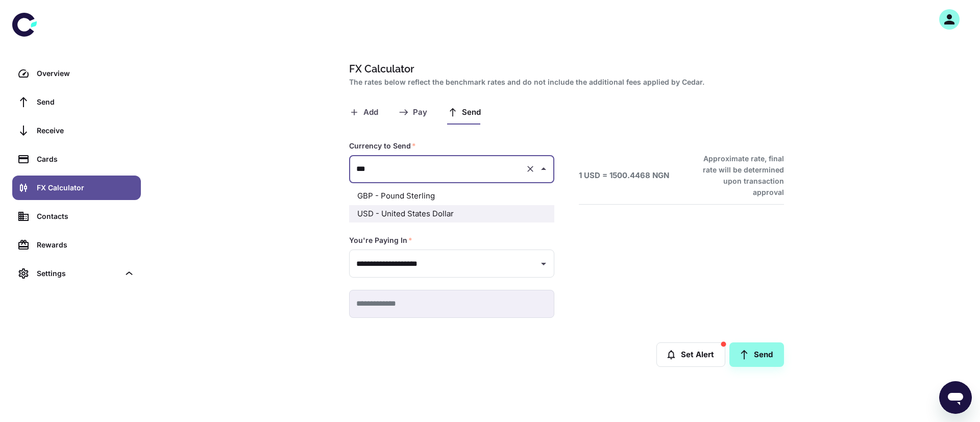 The width and height of the screenshot is (980, 422). I want to click on button: Open, so click(543, 264).